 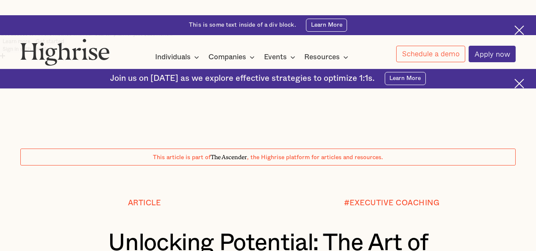 I want to click on span: , the Highrise platform for articles and resources., so click(x=315, y=158).